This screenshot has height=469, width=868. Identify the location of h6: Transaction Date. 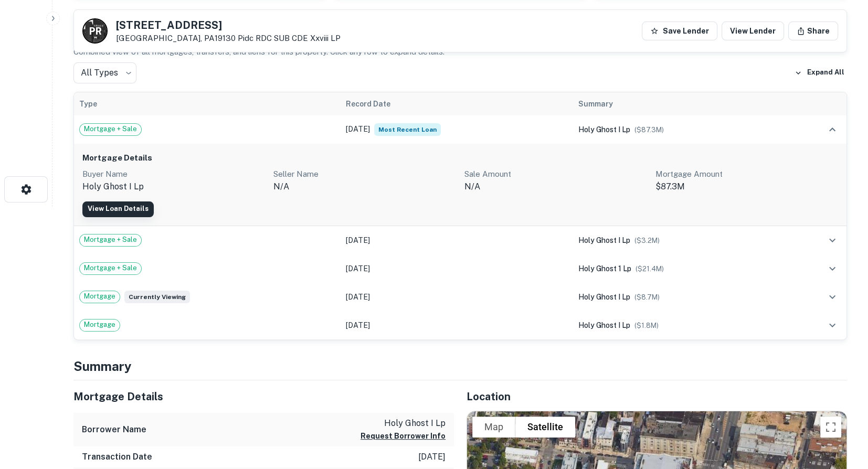
(117, 457).